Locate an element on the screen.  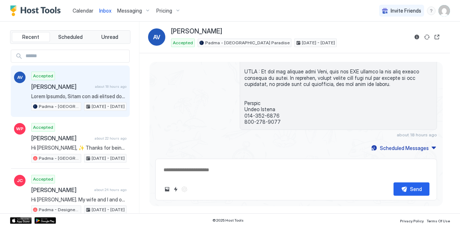
div: App Store is located at coordinates (21, 220).